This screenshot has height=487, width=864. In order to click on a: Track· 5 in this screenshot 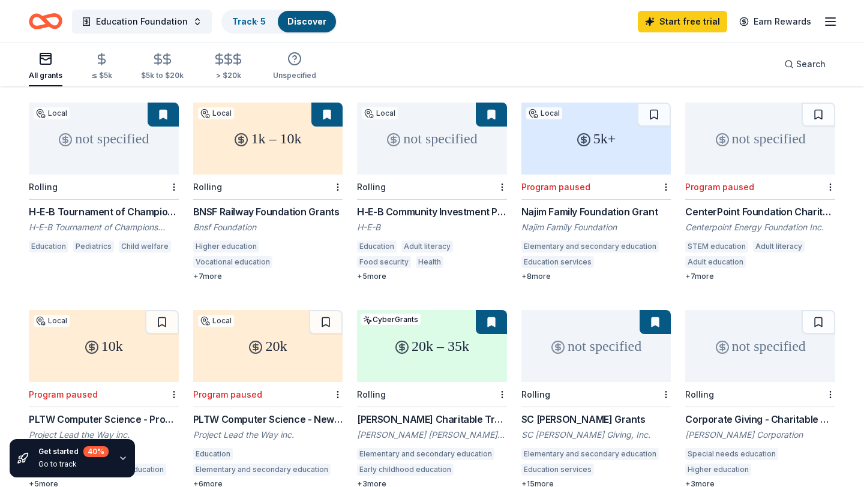, I will do `click(249, 21)`.